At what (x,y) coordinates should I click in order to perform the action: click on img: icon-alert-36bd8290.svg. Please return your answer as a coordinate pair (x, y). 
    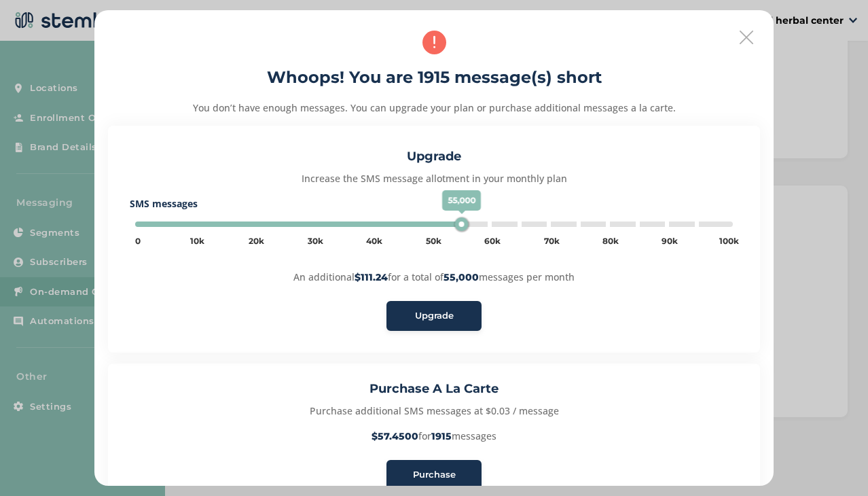
    Looking at the image, I should click on (434, 42).